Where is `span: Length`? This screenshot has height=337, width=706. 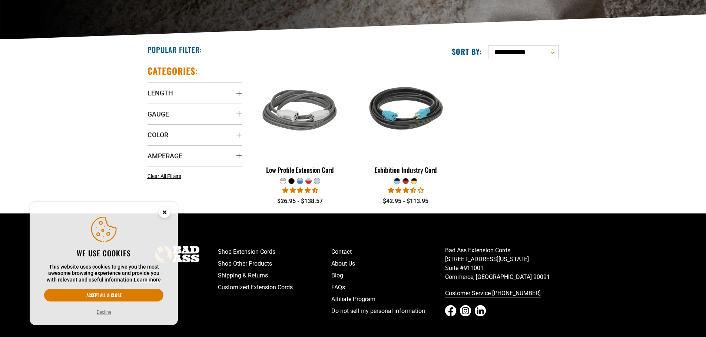
span: Length is located at coordinates (160, 93).